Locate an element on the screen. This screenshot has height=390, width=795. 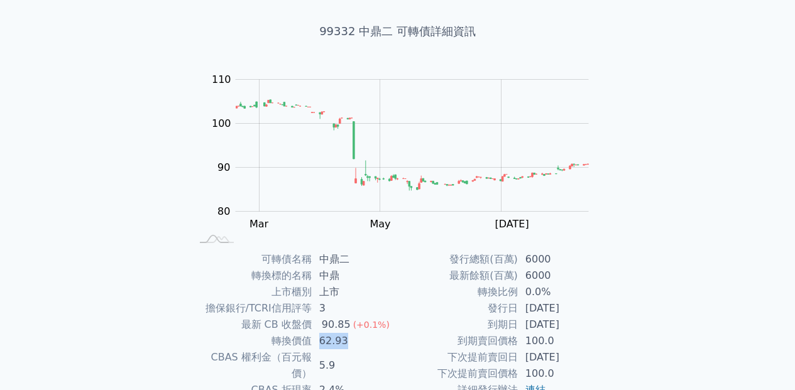
td: 中鼎二 is located at coordinates (354, 259).